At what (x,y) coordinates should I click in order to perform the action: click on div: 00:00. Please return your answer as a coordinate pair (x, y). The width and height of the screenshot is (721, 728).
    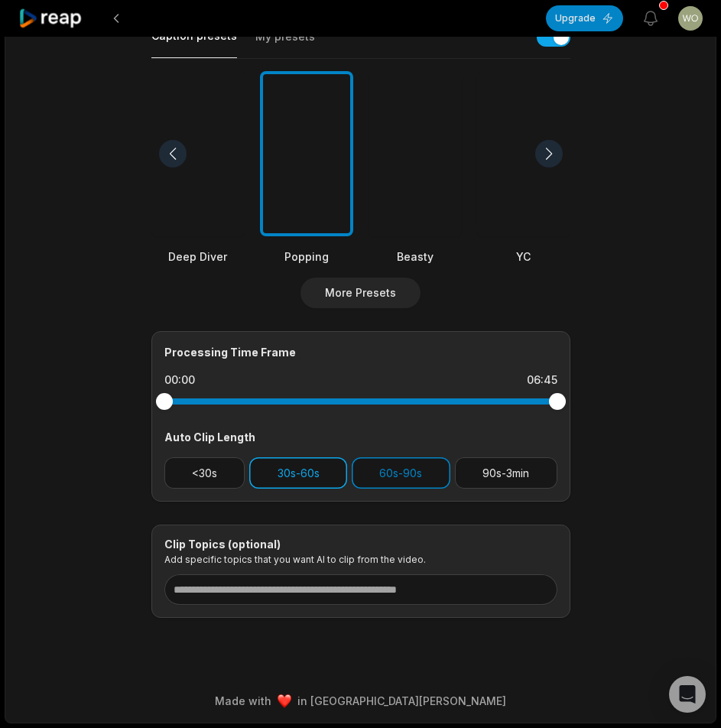
    Looking at the image, I should click on (180, 380).